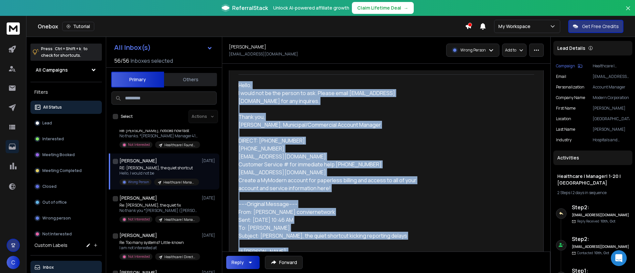 This screenshot has height=273, width=635. What do you see at coordinates (561, 77) in the screenshot?
I see `p: Email` at bounding box center [561, 77].